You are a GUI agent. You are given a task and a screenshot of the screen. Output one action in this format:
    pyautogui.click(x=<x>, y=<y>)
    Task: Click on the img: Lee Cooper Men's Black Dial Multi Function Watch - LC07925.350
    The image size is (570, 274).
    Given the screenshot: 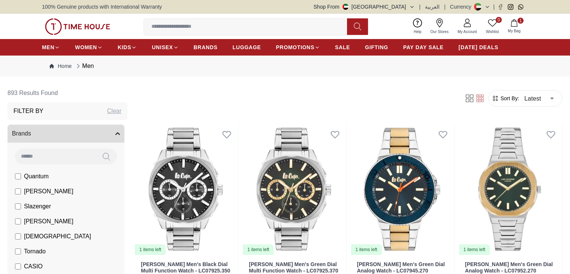 What is the action you would take?
    pyautogui.click(x=186, y=189)
    